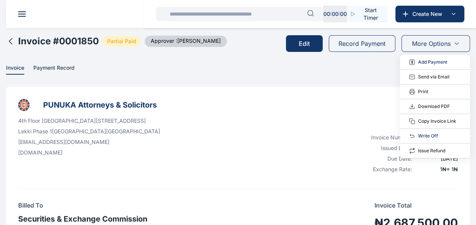 This screenshot has width=476, height=225. What do you see at coordinates (416, 205) in the screenshot?
I see `p: Invoice Total` at bounding box center [416, 205].